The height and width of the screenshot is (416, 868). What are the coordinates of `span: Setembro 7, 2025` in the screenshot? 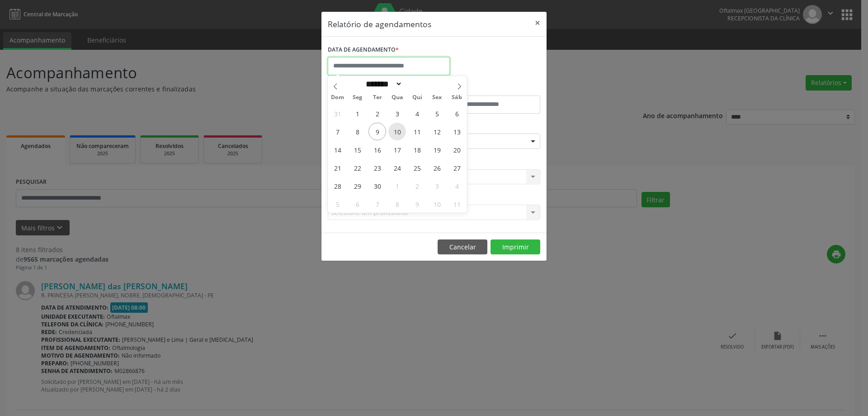 It's located at (337, 131).